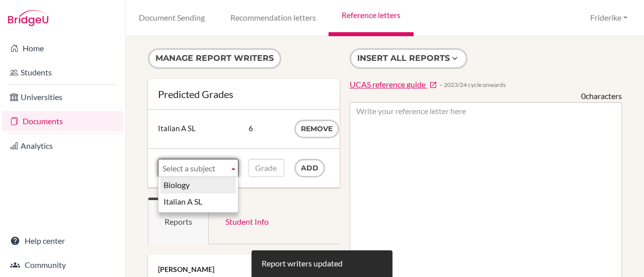 The width and height of the screenshot is (644, 277). Describe the element at coordinates (409, 58) in the screenshot. I see `button: Insert all reports` at that location.